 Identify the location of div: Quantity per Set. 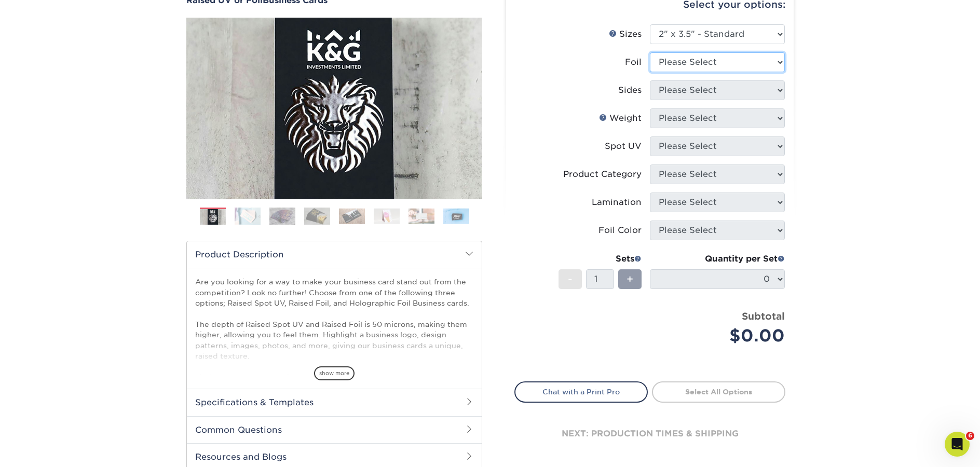
(718, 259).